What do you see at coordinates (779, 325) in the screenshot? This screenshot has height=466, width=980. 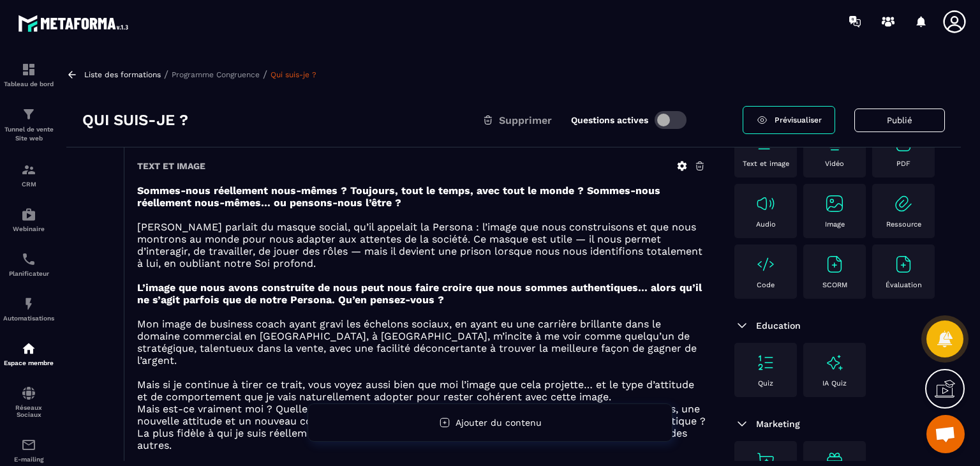 I see `span: Education` at bounding box center [779, 325].